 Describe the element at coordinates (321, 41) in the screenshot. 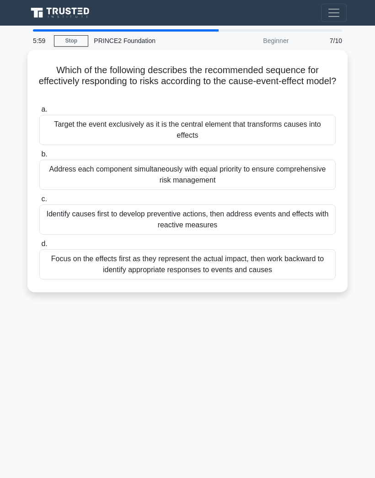

I see `div: 7/10` at that location.